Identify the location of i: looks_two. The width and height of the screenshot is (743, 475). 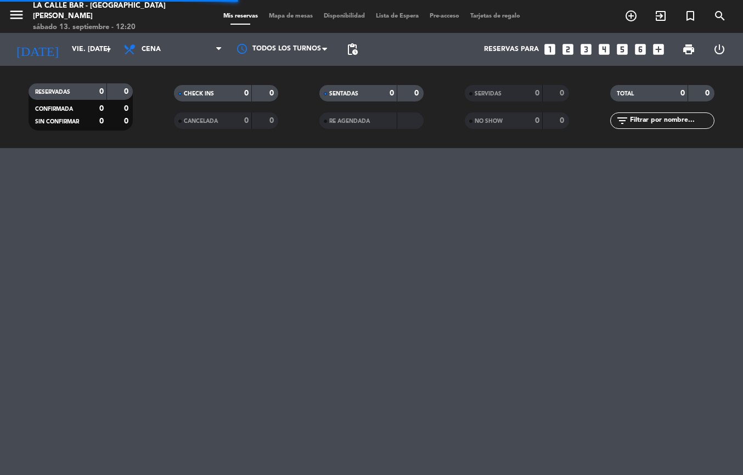
(568, 49).